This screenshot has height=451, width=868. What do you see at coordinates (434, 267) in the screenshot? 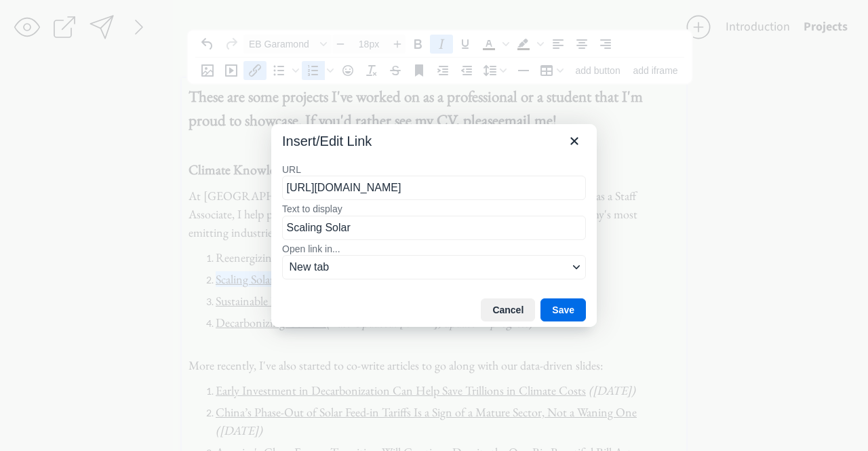
I see `button: Open link in...` at bounding box center [434, 267].